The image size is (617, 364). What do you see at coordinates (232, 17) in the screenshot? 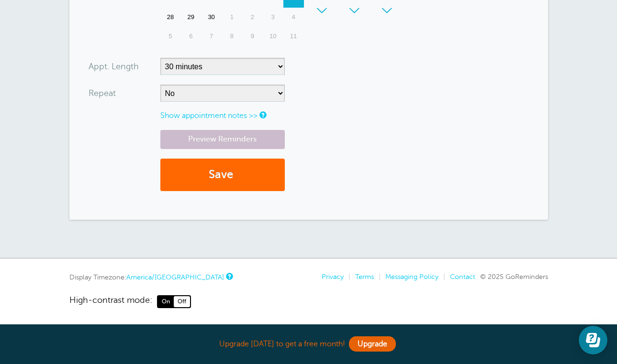
I see `div: Wednesday, October 1` at bounding box center [232, 17].